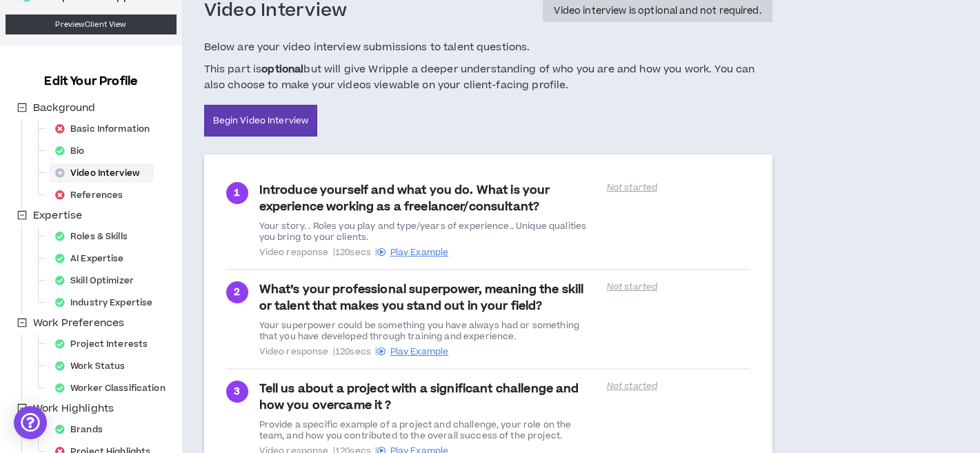  Describe the element at coordinates (429, 431) in the screenshot. I see `div: Provide a specific example of a project and challenge, your role on the team, and how you contrib...` at that location.